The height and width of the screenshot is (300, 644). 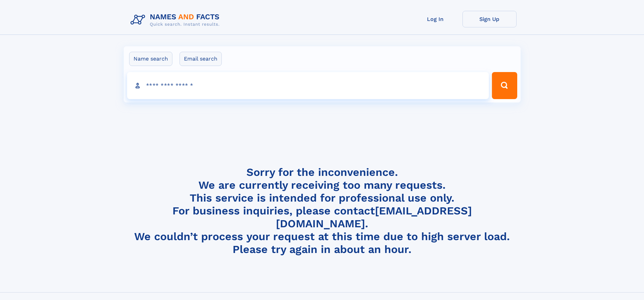 What do you see at coordinates (490, 19) in the screenshot?
I see `a: Sign Up` at bounding box center [490, 19].